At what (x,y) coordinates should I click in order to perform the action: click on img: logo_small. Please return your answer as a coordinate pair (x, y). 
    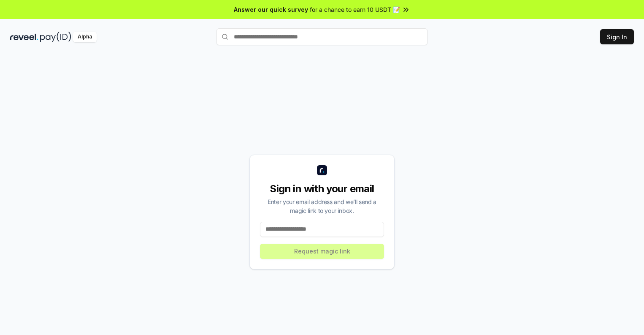
    Looking at the image, I should click on (322, 171).